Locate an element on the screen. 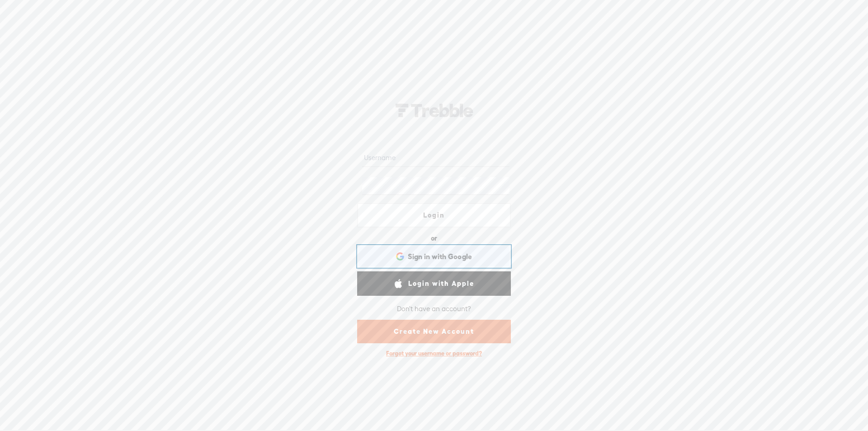 The height and width of the screenshot is (431, 868). span: Sign in with Google is located at coordinates (440, 256).